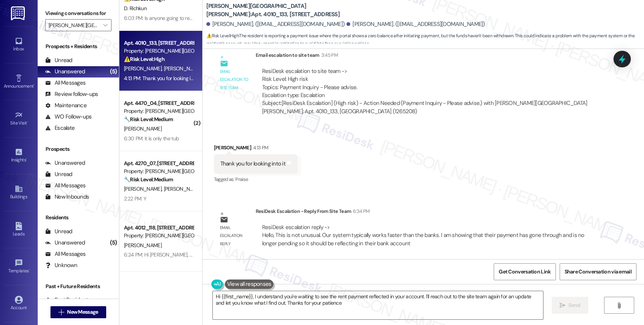  Describe the element at coordinates (19, 304) in the screenshot. I see `a: Account` at that location.